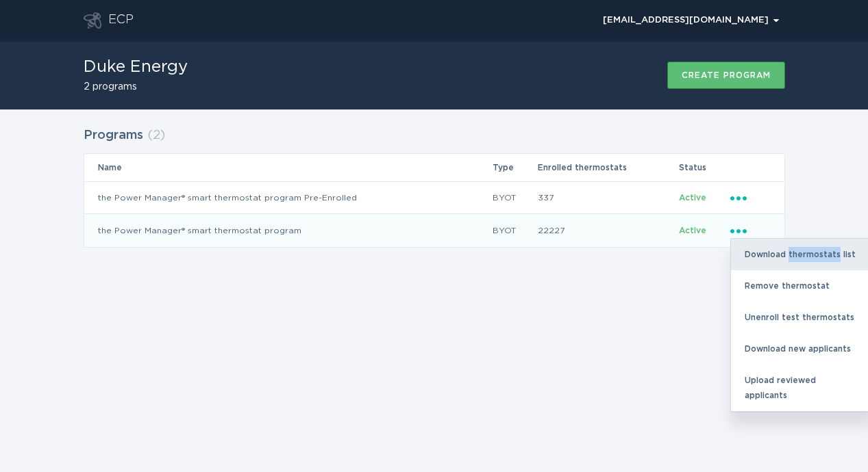 Image resolution: width=868 pixels, height=472 pixels. What do you see at coordinates (690, 21) in the screenshot?
I see `button: Open user account details` at bounding box center [690, 21].